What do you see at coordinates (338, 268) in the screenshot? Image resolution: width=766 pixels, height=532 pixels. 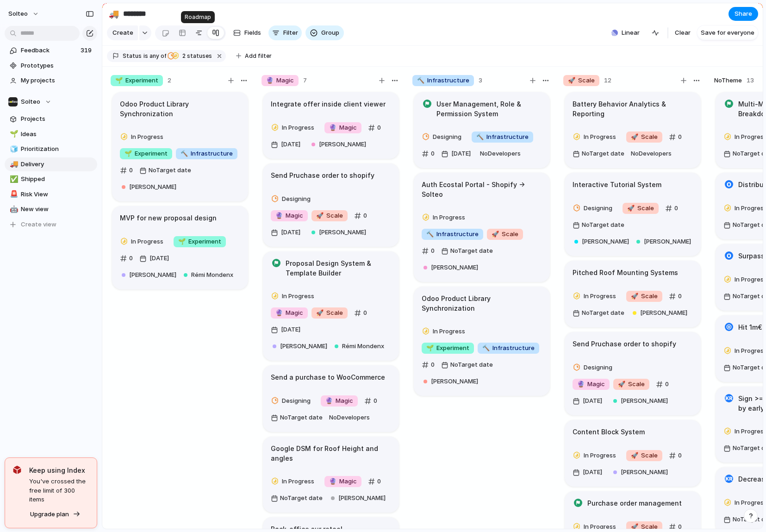 I see `h1: Proposal Design System & Template Builder` at bounding box center [338, 268].